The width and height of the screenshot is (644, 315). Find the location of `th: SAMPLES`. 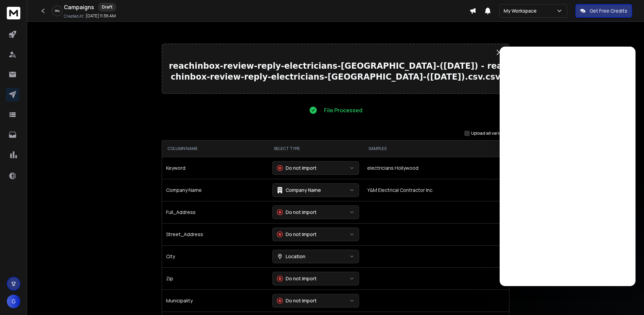

th: SAMPLES is located at coordinates (436, 148).